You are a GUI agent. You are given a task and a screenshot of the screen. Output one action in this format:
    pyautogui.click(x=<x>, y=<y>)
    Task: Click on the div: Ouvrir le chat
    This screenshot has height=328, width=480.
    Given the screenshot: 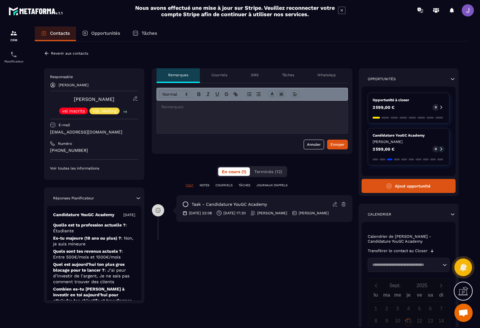 What is the action you would take?
    pyautogui.click(x=464, y=313)
    